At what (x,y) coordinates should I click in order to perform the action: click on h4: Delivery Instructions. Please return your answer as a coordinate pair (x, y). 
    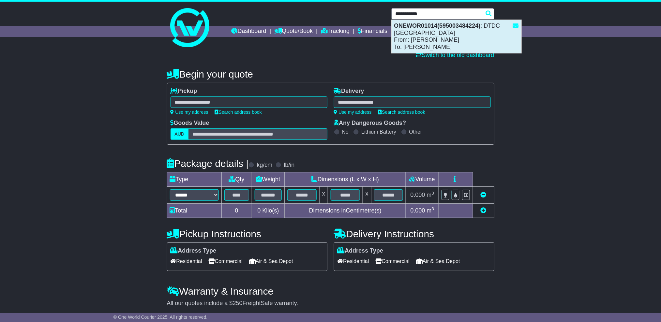
    Looking at the image, I should click on (414, 234).